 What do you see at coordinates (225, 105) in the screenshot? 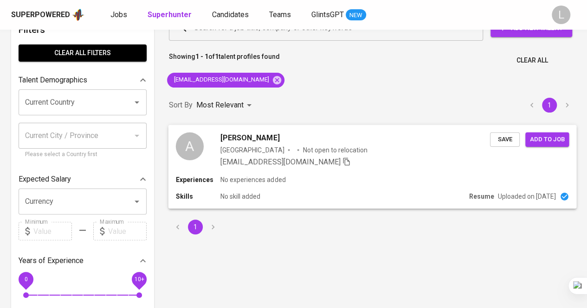
I see `div: Most Relevant` at bounding box center [225, 105].